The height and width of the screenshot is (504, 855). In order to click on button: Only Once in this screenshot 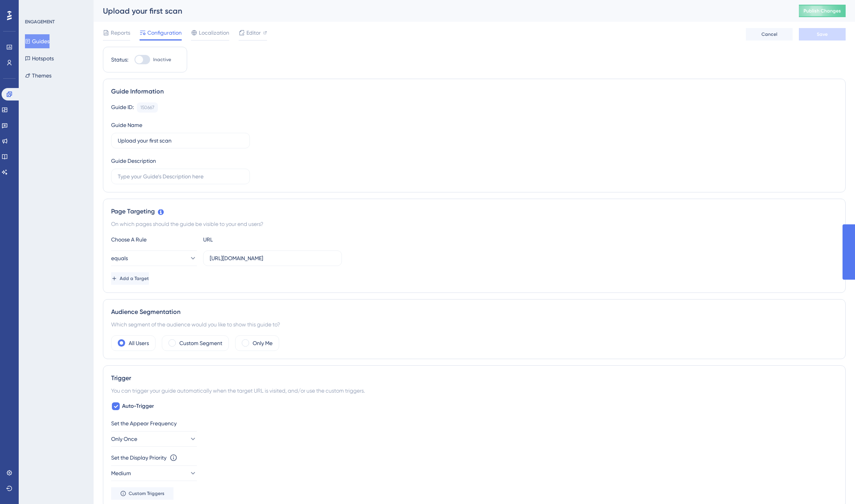, I will do `click(154, 439)`.